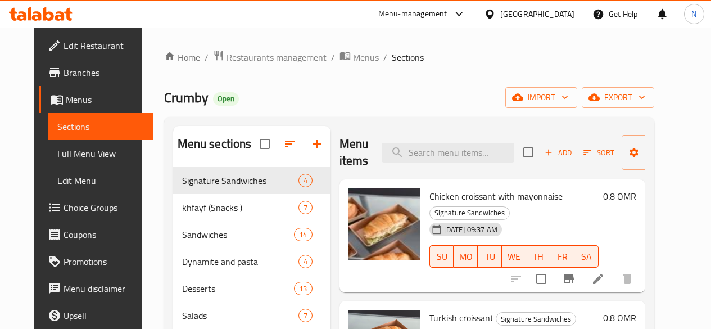 This screenshot has height=329, width=711. What do you see at coordinates (627, 279) in the screenshot?
I see `button: delete` at bounding box center [627, 279].